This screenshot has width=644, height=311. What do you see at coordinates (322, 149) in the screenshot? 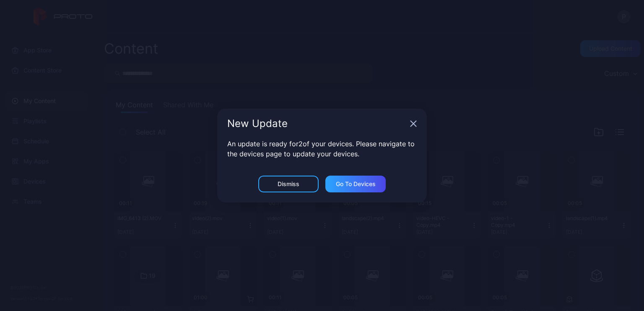
I see `p: An update is ready for 2 of your devices. Please navigate to the devices page to update your devi...` at bounding box center [322, 149].